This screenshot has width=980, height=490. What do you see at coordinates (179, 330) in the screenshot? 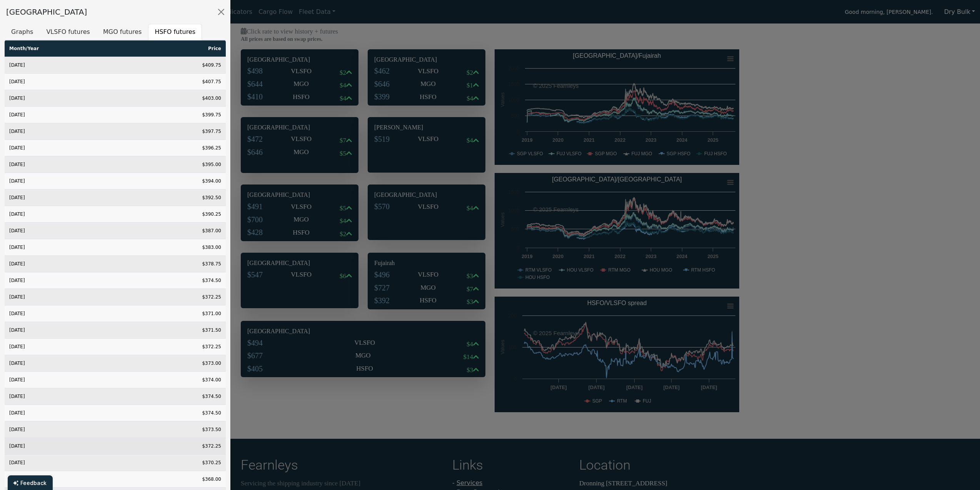
I see `td: $371.50` at bounding box center [179, 330].